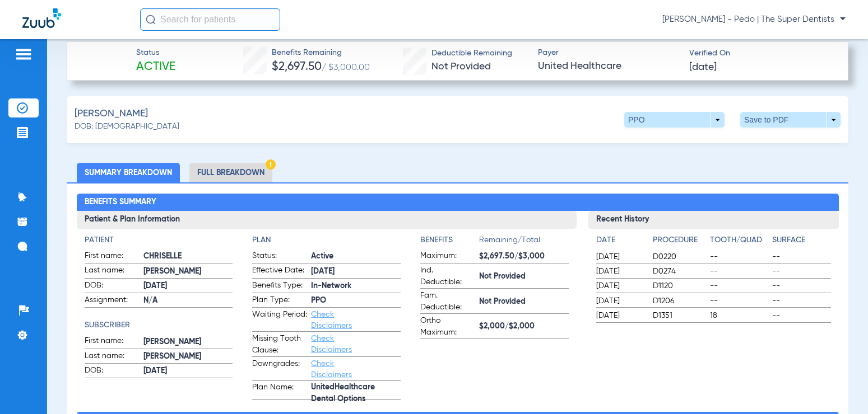  I want to click on span: Downgrades:, so click(279, 369).